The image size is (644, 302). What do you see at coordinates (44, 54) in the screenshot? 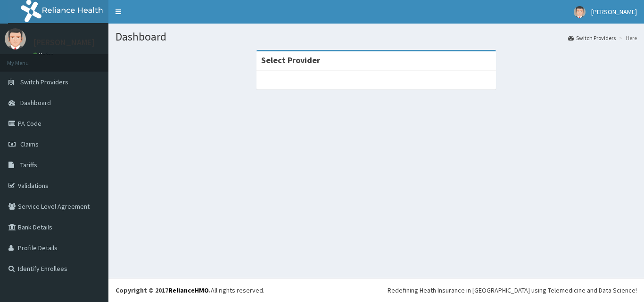
I see `a: Online` at bounding box center [44, 54].